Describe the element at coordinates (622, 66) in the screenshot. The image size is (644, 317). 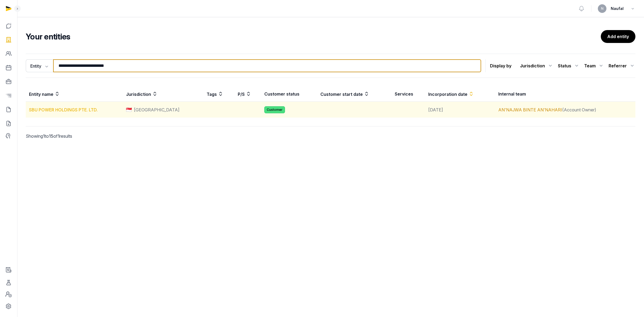
I see `div: Referrer` at that location.